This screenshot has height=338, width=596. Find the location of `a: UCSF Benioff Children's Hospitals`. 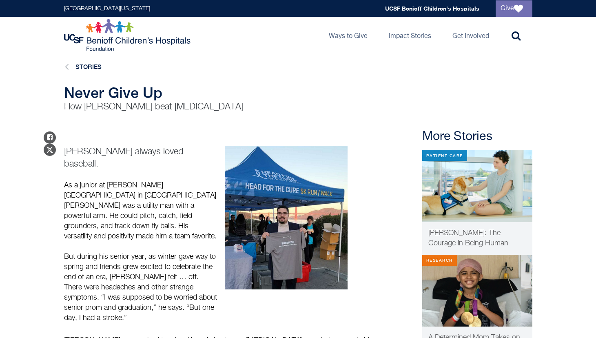

a: UCSF Benioff Children's Hospitals is located at coordinates (432, 8).